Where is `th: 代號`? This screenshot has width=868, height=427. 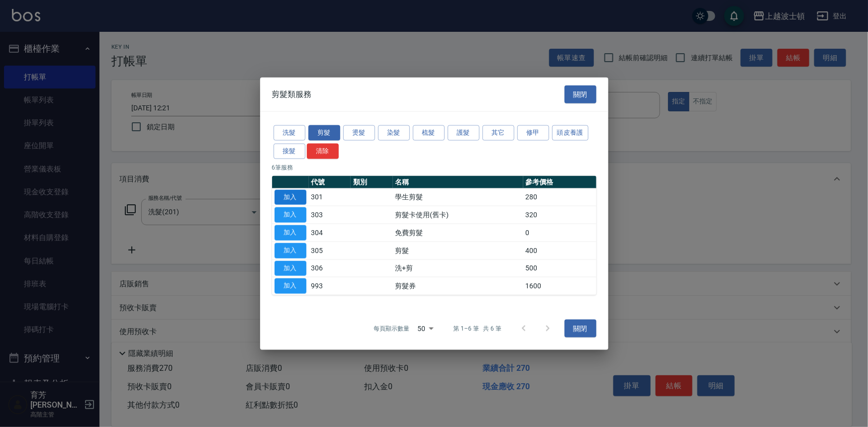
th: 代號 is located at coordinates (330, 182).